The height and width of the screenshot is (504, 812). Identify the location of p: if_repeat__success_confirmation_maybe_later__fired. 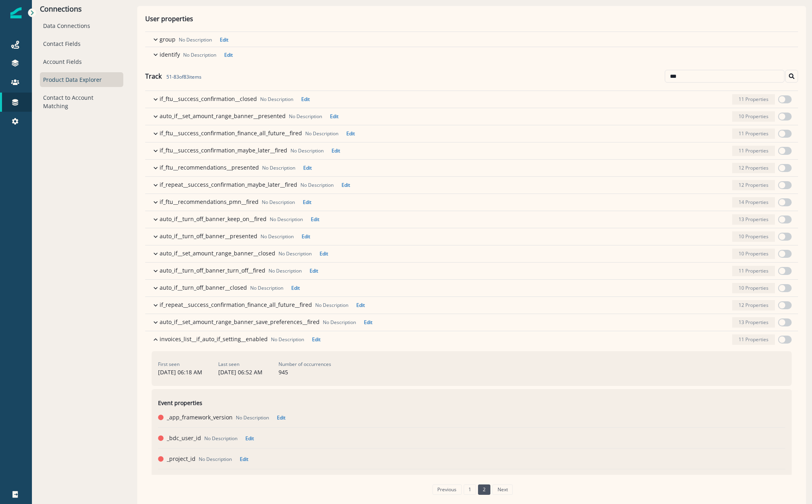
(228, 185).